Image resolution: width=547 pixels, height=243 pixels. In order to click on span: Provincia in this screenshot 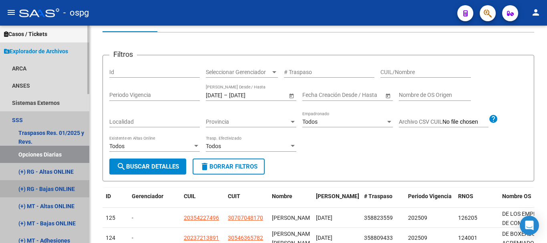, I will do `click(247, 122)`.